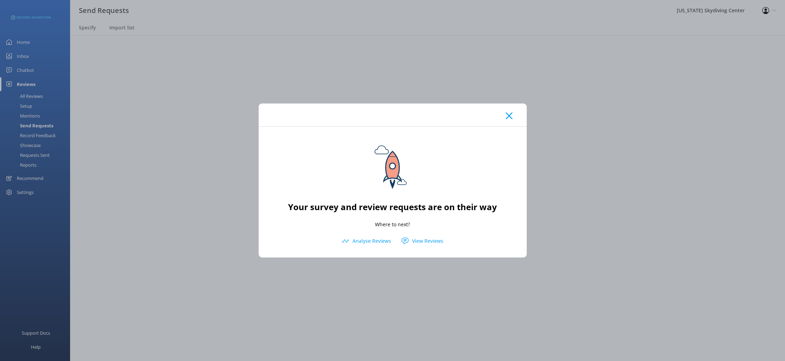 The image size is (785, 361). What do you see at coordinates (393, 224) in the screenshot?
I see `p: Where to next?` at bounding box center [393, 224].